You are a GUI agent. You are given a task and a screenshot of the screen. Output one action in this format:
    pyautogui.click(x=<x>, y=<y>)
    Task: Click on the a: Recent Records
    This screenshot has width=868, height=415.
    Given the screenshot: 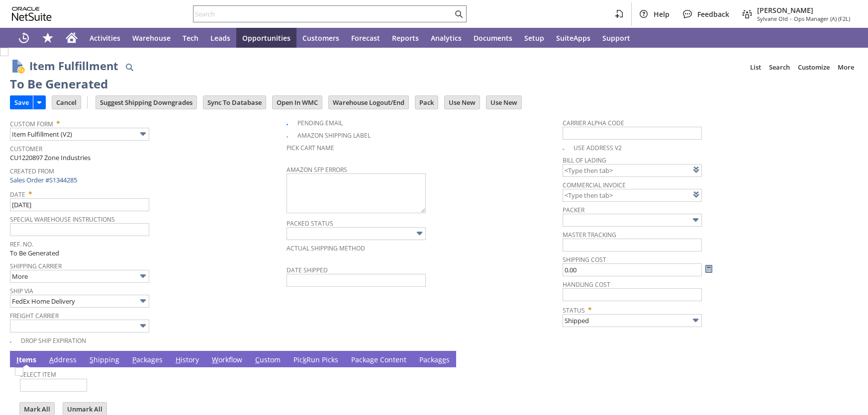 What is the action you would take?
    pyautogui.click(x=24, y=37)
    